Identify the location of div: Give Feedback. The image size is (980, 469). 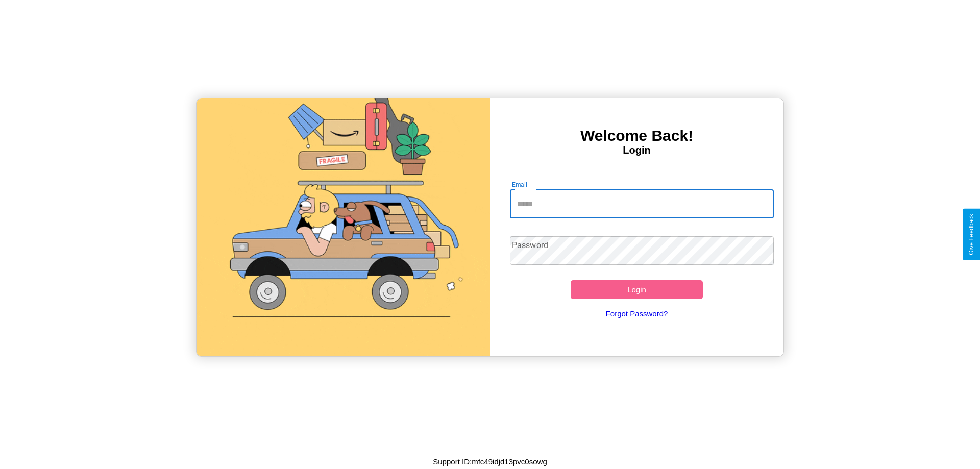
(972, 234).